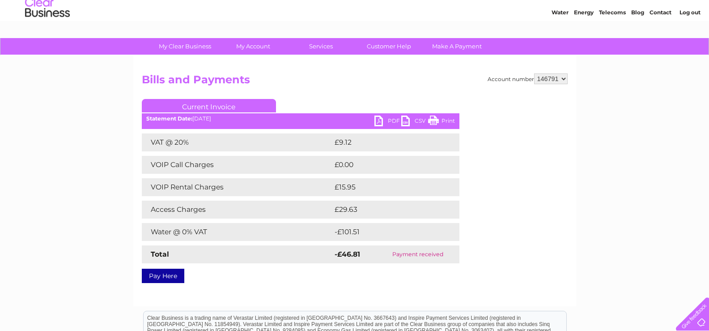 The width and height of the screenshot is (709, 331). What do you see at coordinates (237, 142) in the screenshot?
I see `td: VAT @ 20%` at bounding box center [237, 142].